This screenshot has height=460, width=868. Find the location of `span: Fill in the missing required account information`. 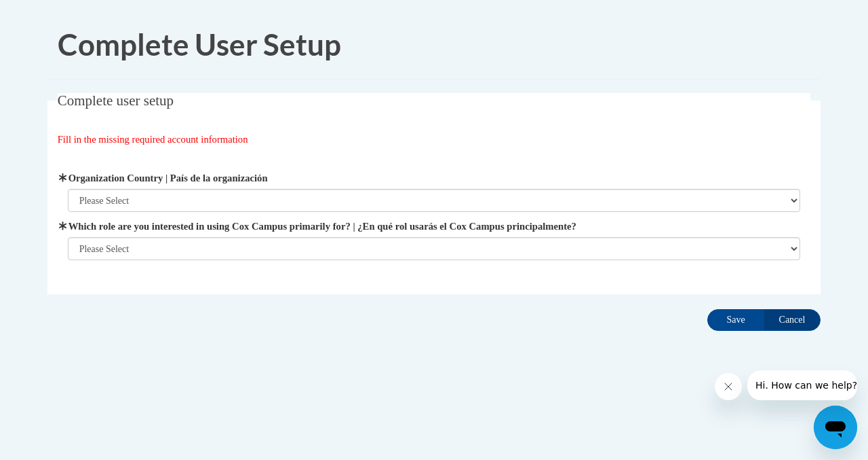

span: Fill in the missing required account information is located at coordinates (152, 139).